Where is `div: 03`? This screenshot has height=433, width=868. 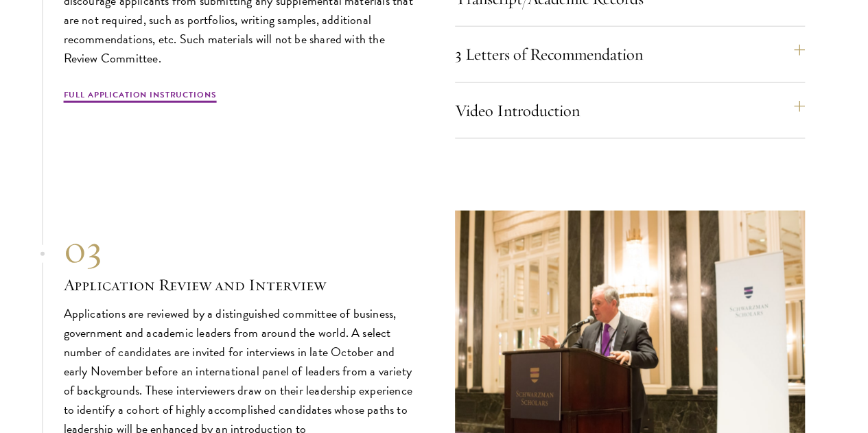 div: 03 is located at coordinates (239, 249).